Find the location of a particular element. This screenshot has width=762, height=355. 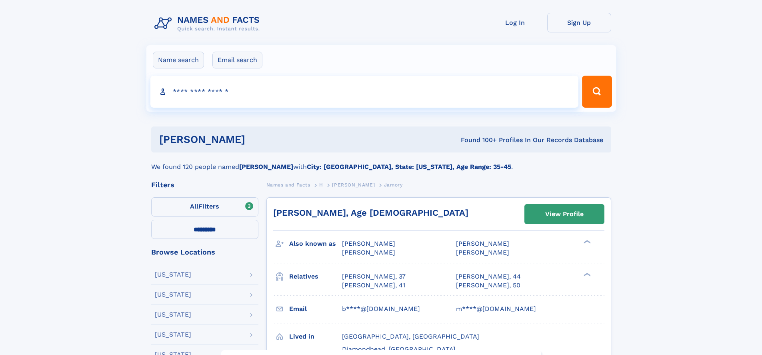

div: Found 100+ Profiles In Our Records Database is located at coordinates (478, 140).